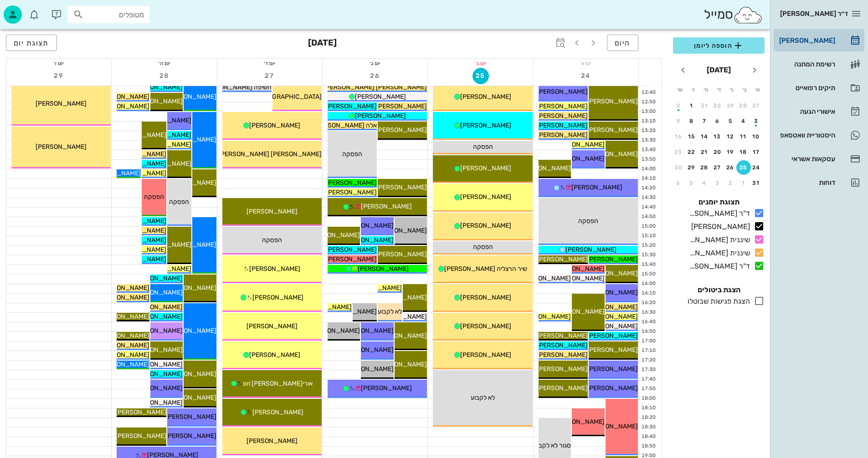  Describe the element at coordinates (743, 167) in the screenshot. I see `button: 25` at that location.